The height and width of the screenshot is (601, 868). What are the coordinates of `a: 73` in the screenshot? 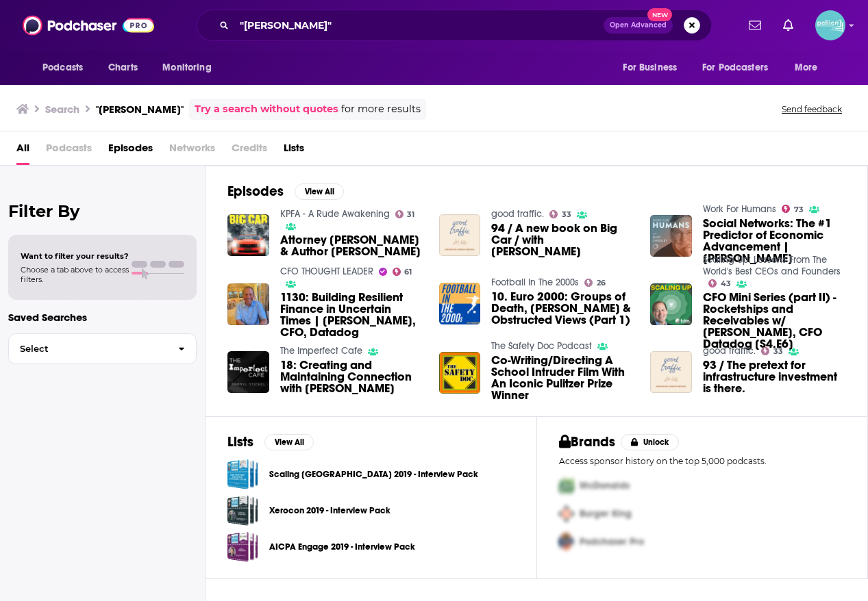 It's located at (793, 209).